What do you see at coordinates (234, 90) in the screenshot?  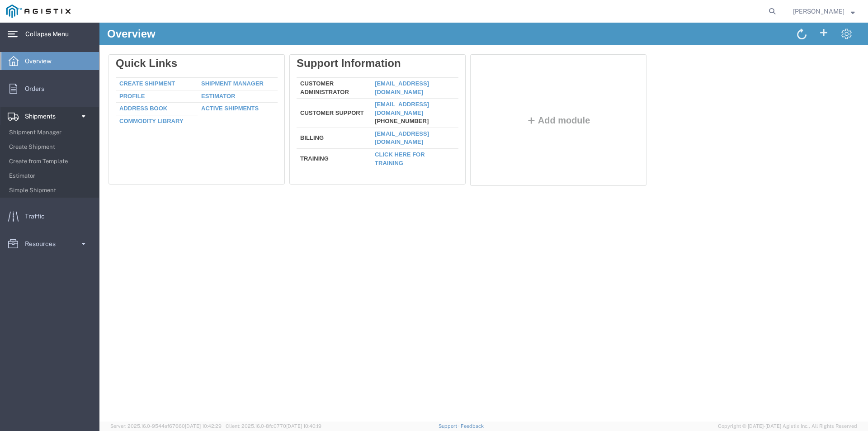 I see `td: Customer Support` at bounding box center [234, 90].